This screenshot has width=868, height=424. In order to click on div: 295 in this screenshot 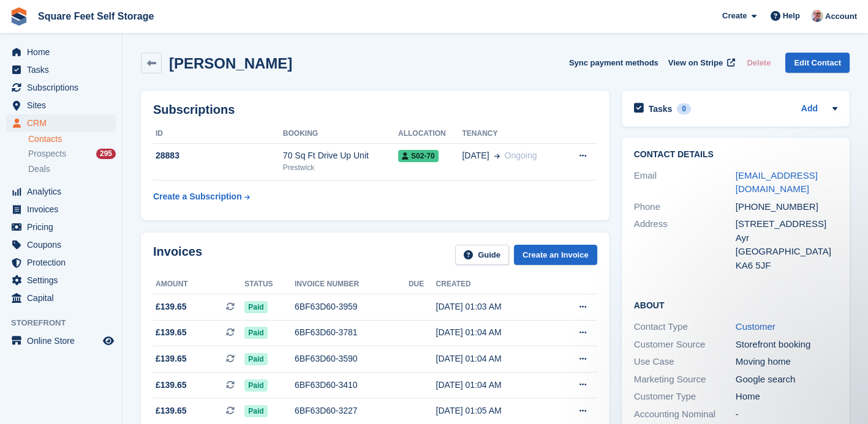, I will do `click(106, 154)`.